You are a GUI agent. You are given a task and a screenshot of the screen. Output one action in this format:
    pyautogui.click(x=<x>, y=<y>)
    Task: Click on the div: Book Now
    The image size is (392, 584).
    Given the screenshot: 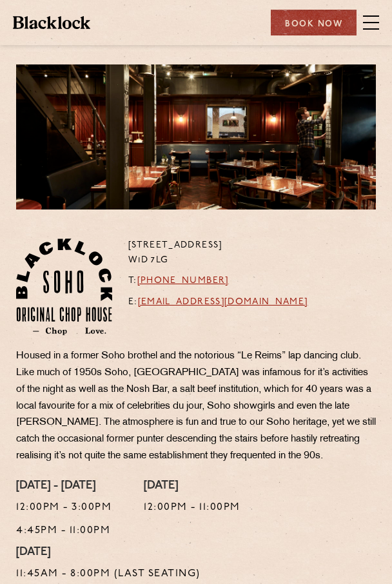 What is the action you would take?
    pyautogui.click(x=313, y=23)
    